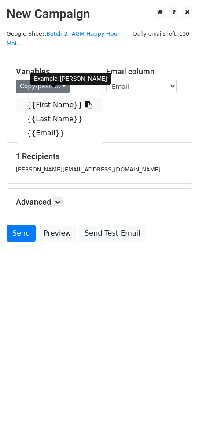  Describe the element at coordinates (99, 14) in the screenshot. I see `h2: New Campaign` at that location.